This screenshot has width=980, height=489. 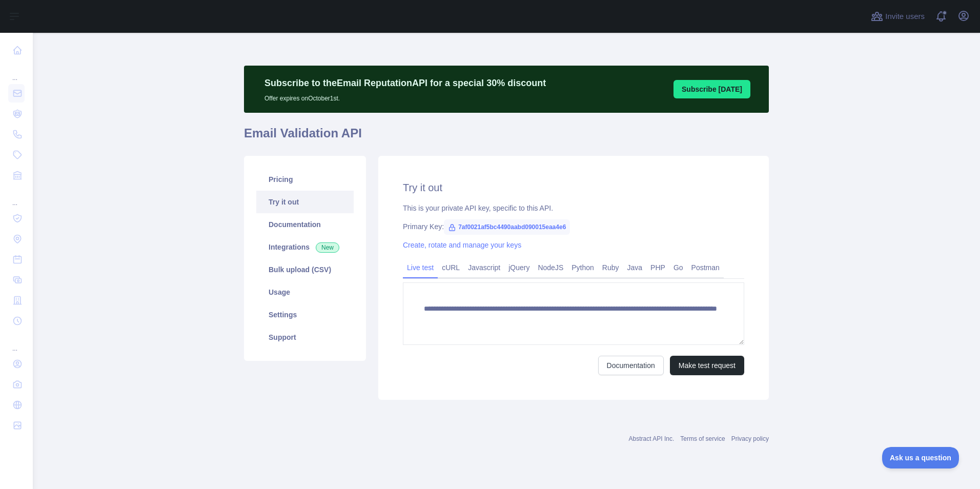 What do you see at coordinates (658, 267) in the screenshot?
I see `a: PHP` at bounding box center [658, 267].